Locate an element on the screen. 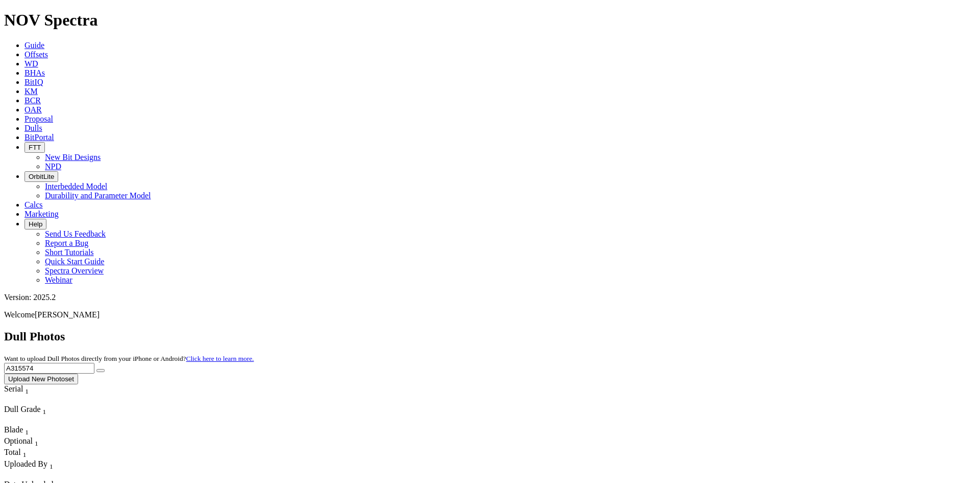 Image resolution: width=980 pixels, height=483 pixels. span: BHAs is located at coordinates (35, 72).